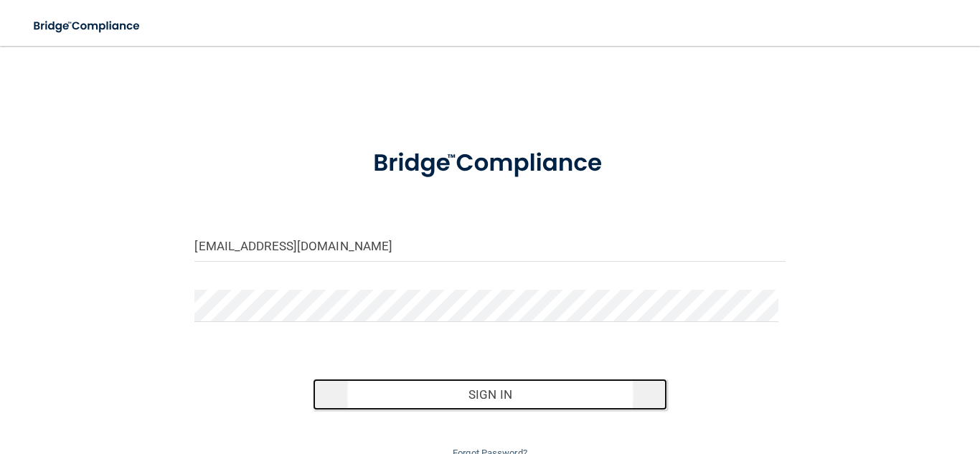  Describe the element at coordinates (490, 394) in the screenshot. I see `button: Sign In` at that location.